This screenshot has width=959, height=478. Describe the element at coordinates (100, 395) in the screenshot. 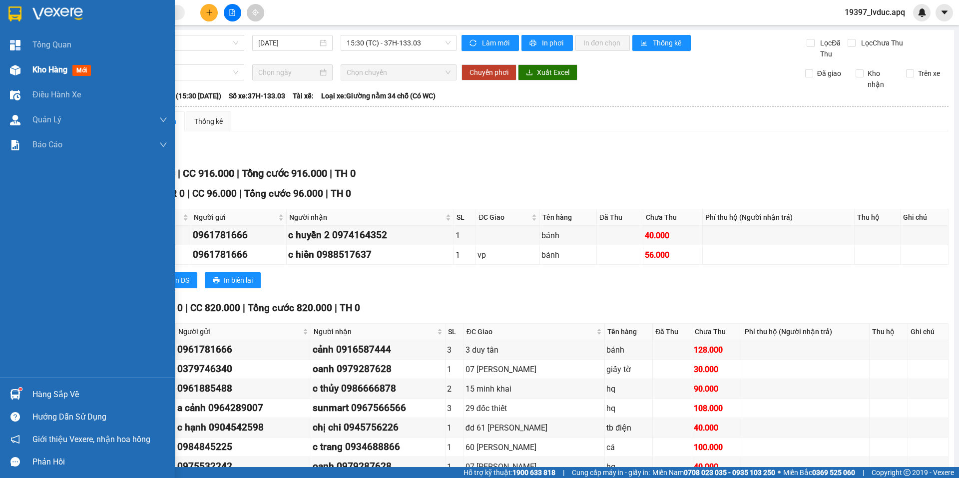

I see `div: Hàng sắp về` at that location.